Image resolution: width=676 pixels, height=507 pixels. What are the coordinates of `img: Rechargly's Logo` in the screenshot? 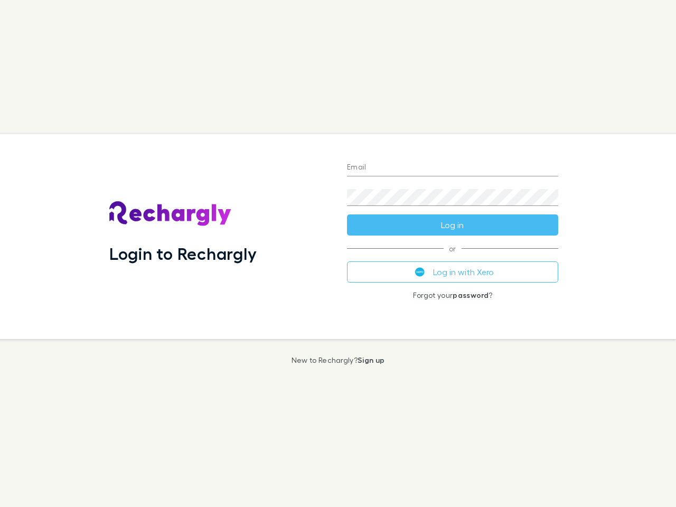 It's located at (170, 214).